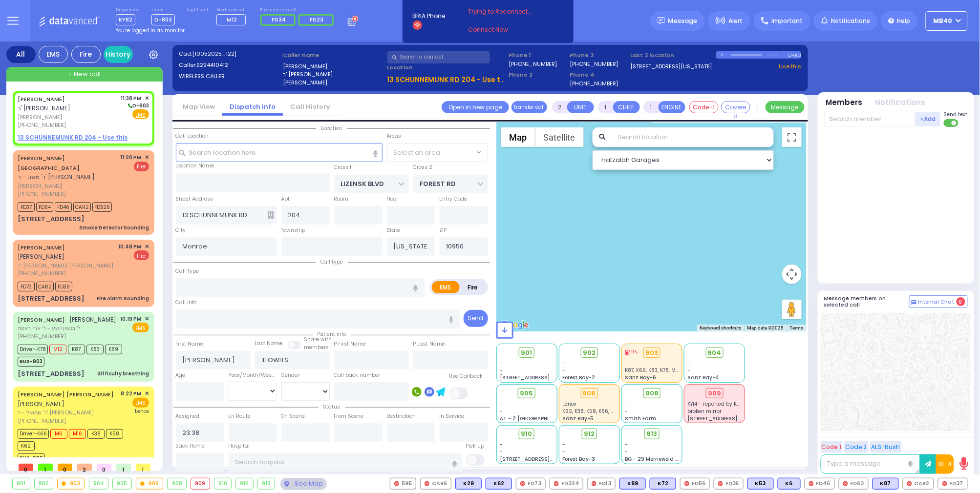 This screenshot has height=493, width=980. What do you see at coordinates (317, 347) in the screenshot?
I see `span: members` at bounding box center [317, 347].